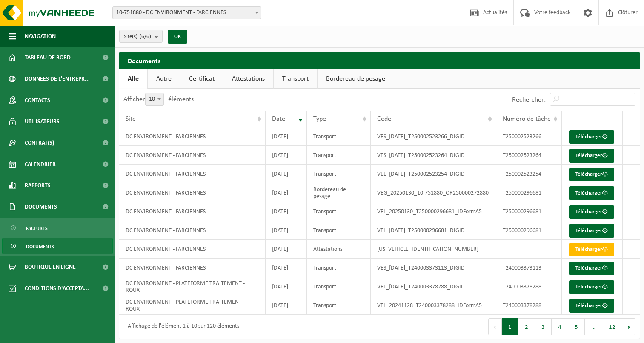 The image size is (644, 343). I want to click on td: VEL_20241128_T240003378288_IDFormA5, so click(433, 305).